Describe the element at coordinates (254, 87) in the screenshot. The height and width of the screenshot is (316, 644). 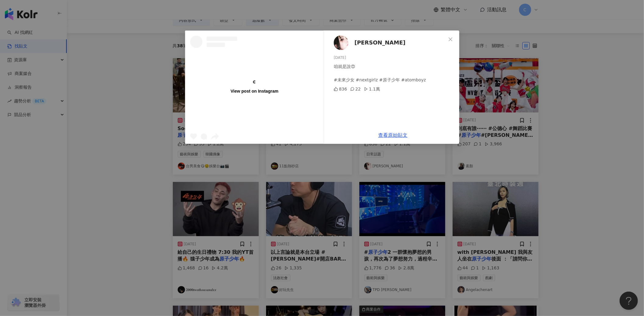
I see `a: View post on Instagram` at that location.